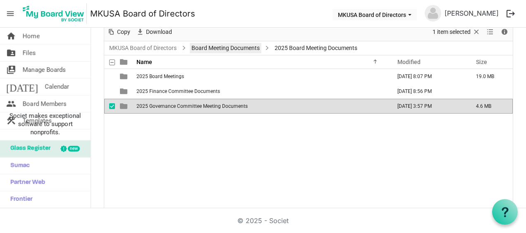  What do you see at coordinates (261, 76) in the screenshot?
I see `td: 2025 Board Meetings is template cell column header Name` at bounding box center [261, 76].